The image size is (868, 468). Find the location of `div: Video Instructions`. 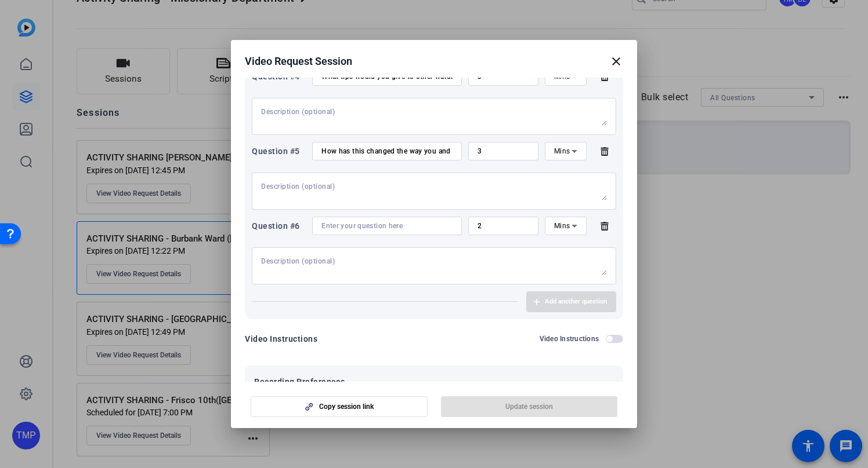

div: Video Instructions is located at coordinates (280, 339).